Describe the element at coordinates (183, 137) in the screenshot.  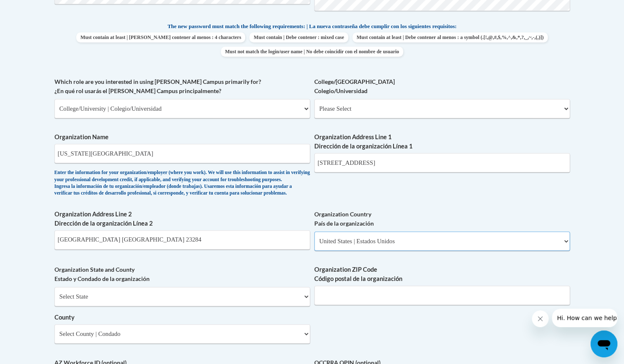
I see `label: Organization Name` at that location.